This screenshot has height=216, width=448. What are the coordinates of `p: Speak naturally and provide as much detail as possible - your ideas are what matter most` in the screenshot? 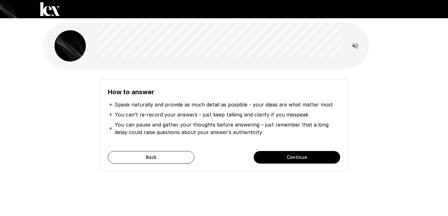 It's located at (224, 105).